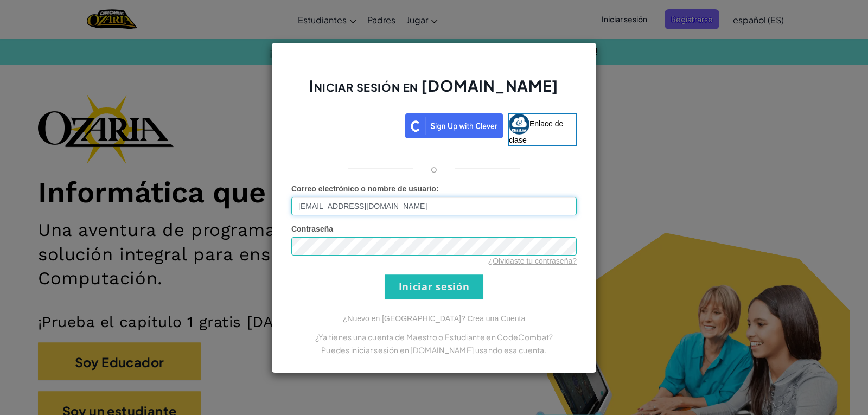 Image resolution: width=868 pixels, height=415 pixels. Describe the element at coordinates (536, 131) in the screenshot. I see `font: Enlace de clase` at that location.